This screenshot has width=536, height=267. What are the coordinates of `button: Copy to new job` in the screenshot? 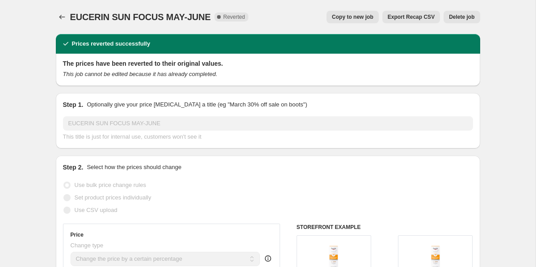 It's located at (352, 17).